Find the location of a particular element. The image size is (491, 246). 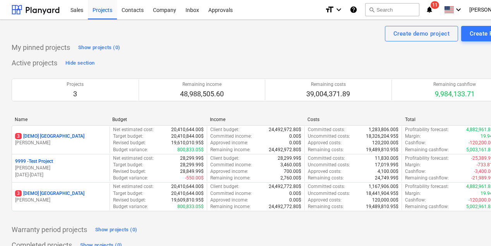

div: Budget is located at coordinates (158, 120).